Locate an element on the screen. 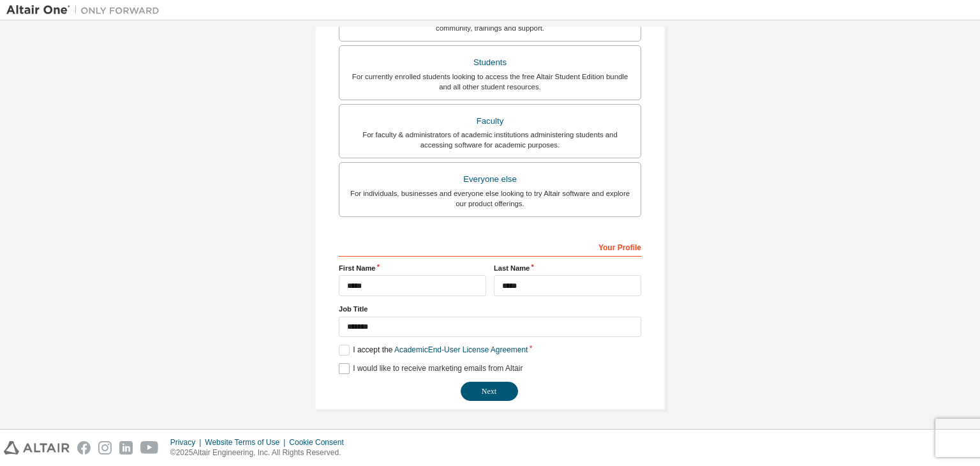 This screenshot has height=466, width=980. img: linkedin.svg is located at coordinates (126, 448).